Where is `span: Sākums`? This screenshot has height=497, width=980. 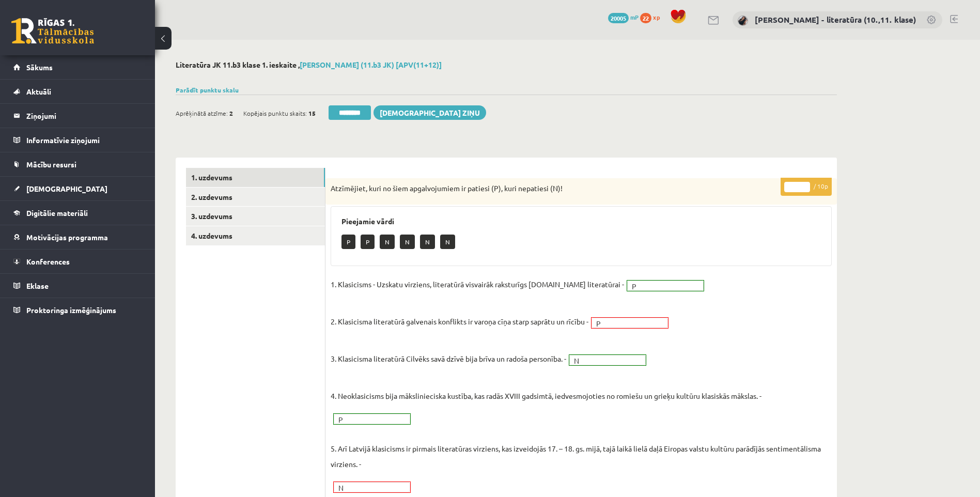 span: Sākums is located at coordinates (39, 67).